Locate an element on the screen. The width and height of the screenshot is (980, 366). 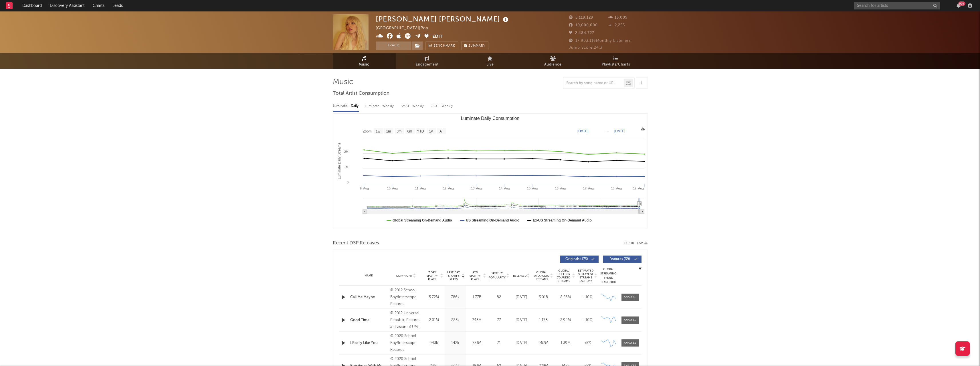
text: 1M is located at coordinates (346, 167).